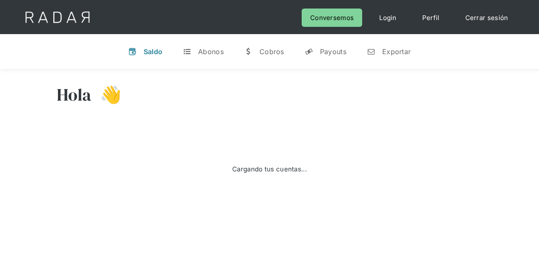 The width and height of the screenshot is (539, 269). I want to click on div: t, so click(187, 52).